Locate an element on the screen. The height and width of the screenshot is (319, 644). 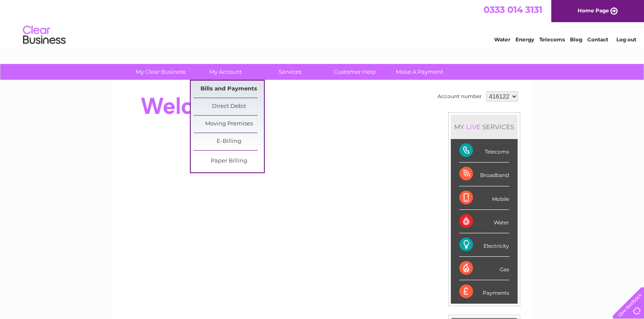
a: Energy is located at coordinates (525, 39).